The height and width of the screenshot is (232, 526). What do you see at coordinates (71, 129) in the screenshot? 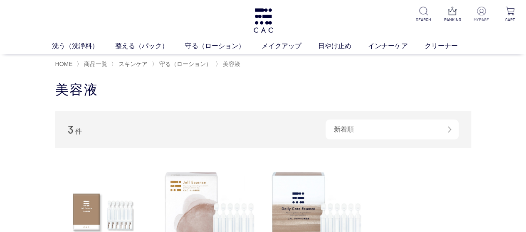
I see `span: 3` at bounding box center [71, 129].